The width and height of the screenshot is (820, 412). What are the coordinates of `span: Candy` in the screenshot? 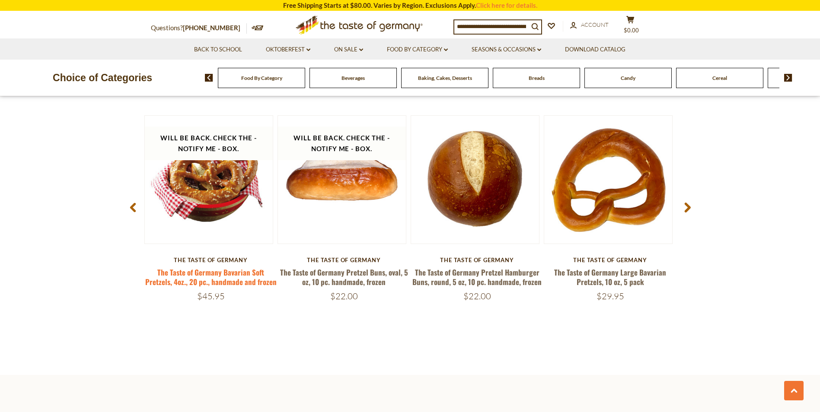 It's located at (628, 78).